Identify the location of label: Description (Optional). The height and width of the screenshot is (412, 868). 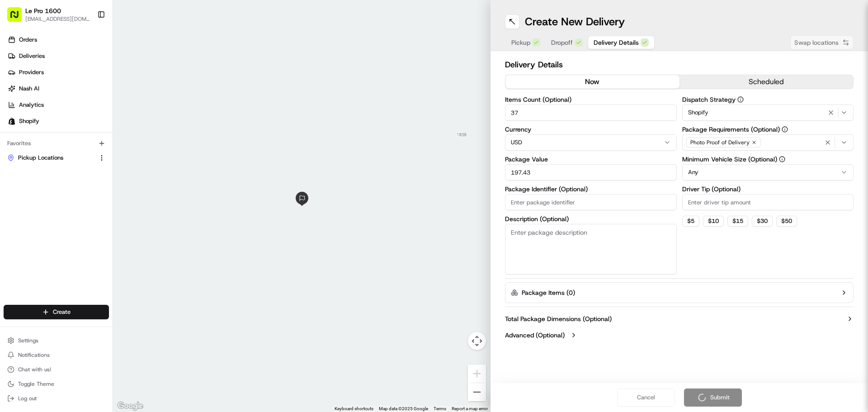
(591, 219).